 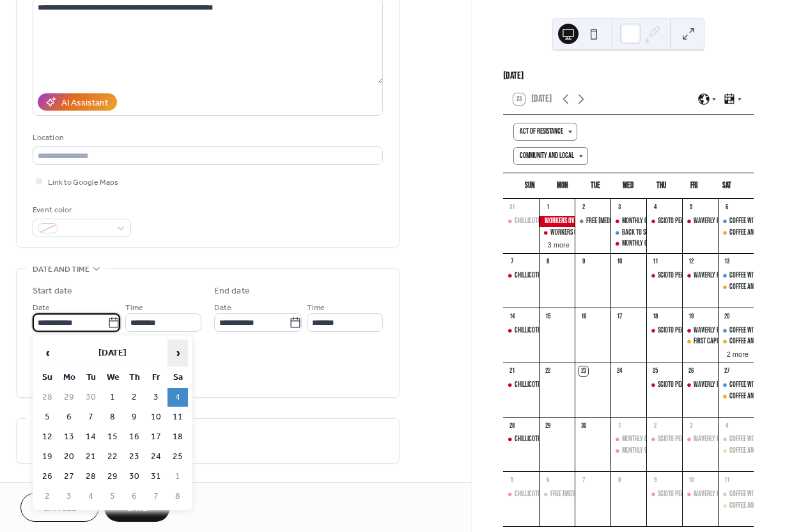 I want to click on div: 2, so click(x=655, y=425).